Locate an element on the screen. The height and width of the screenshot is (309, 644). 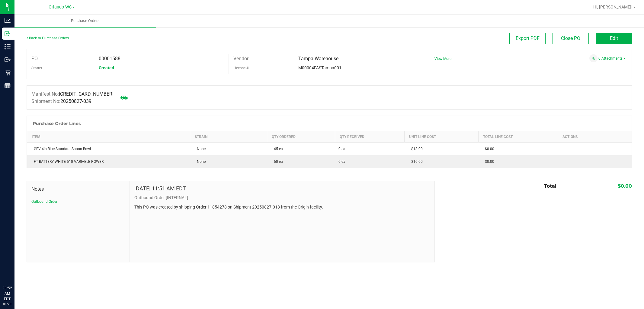
span: Purchase Orders is located at coordinates (85, 21).